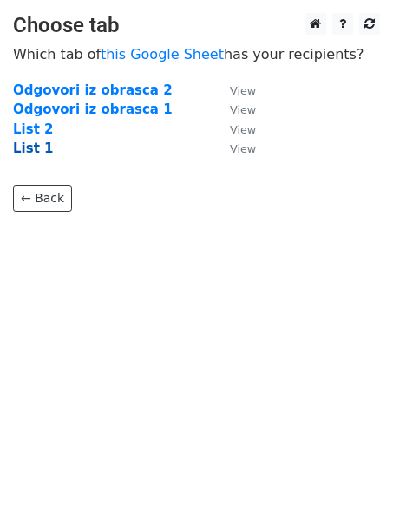 Image resolution: width=393 pixels, height=507 pixels. Describe the element at coordinates (93, 90) in the screenshot. I see `a: Odgovori iz obrasca 2` at that location.